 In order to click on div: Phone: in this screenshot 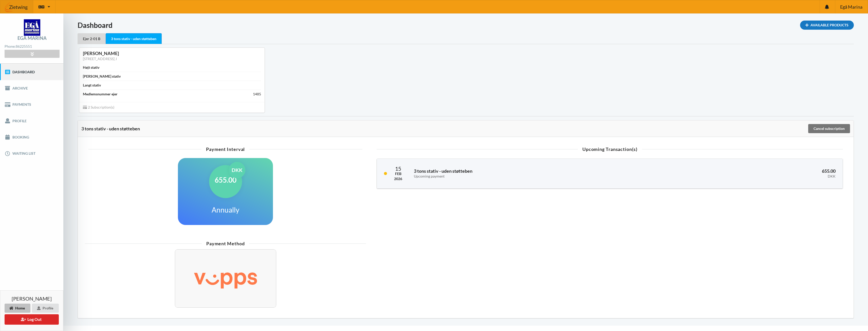, I will do `click(32, 46)`.